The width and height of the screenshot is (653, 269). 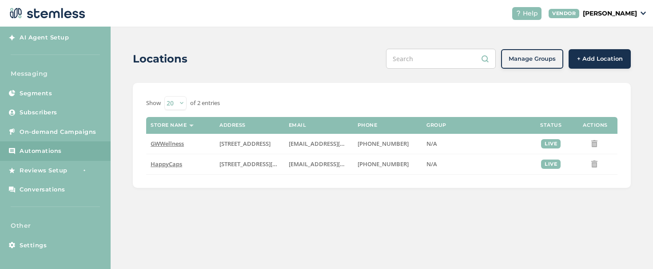 I want to click on img: logo-dark-0685b13c.svg, so click(x=46, y=13).